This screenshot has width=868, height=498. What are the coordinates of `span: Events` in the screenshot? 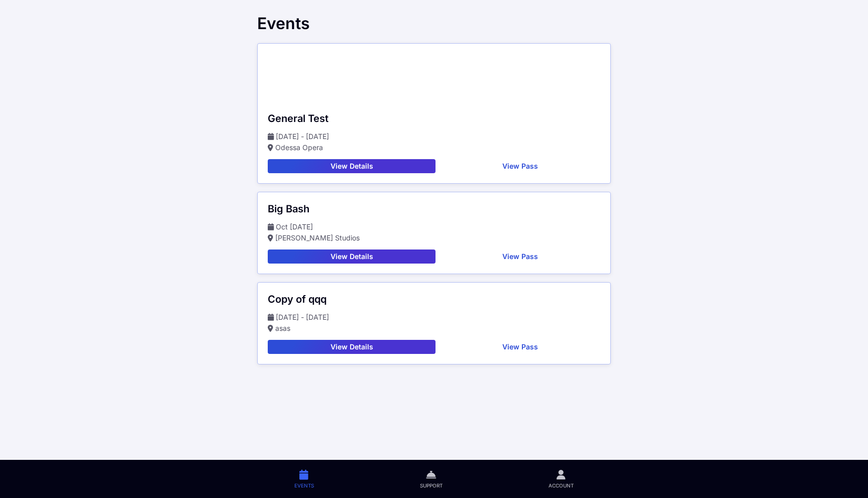 It's located at (304, 486).